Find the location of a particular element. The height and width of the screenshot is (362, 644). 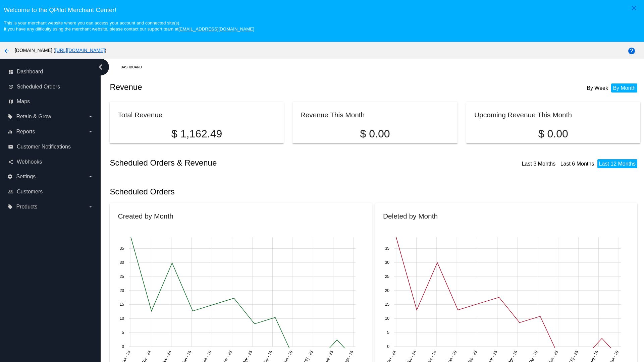

span: Dashboard is located at coordinates (30, 72).